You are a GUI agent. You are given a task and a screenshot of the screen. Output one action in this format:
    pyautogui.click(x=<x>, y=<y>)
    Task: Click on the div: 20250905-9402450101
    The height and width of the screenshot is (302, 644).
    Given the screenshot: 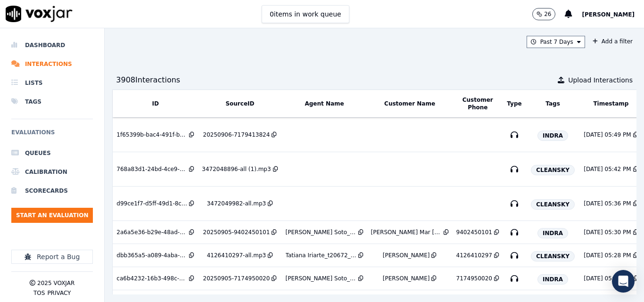 What is the action you would take?
    pyautogui.click(x=237, y=232)
    